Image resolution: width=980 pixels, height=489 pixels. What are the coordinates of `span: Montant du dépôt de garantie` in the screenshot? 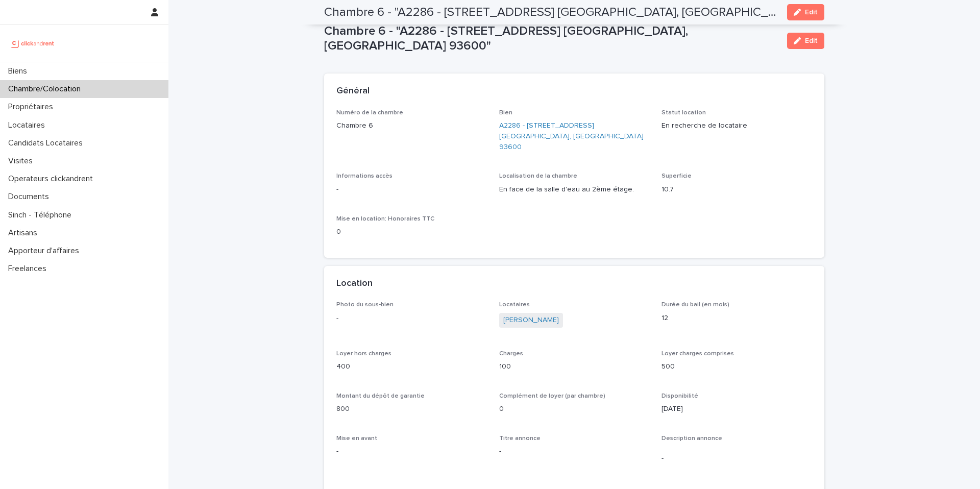 It's located at (380, 396).